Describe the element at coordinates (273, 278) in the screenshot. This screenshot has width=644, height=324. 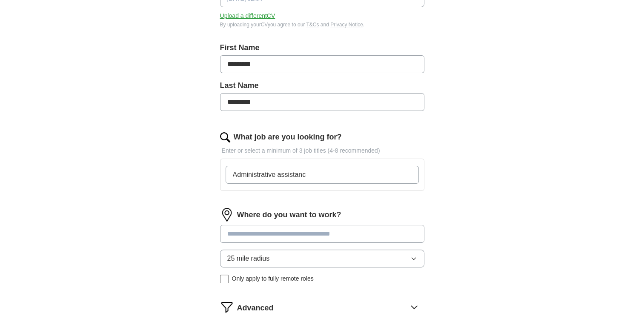
I see `span: Only apply to fully remote roles` at that location.